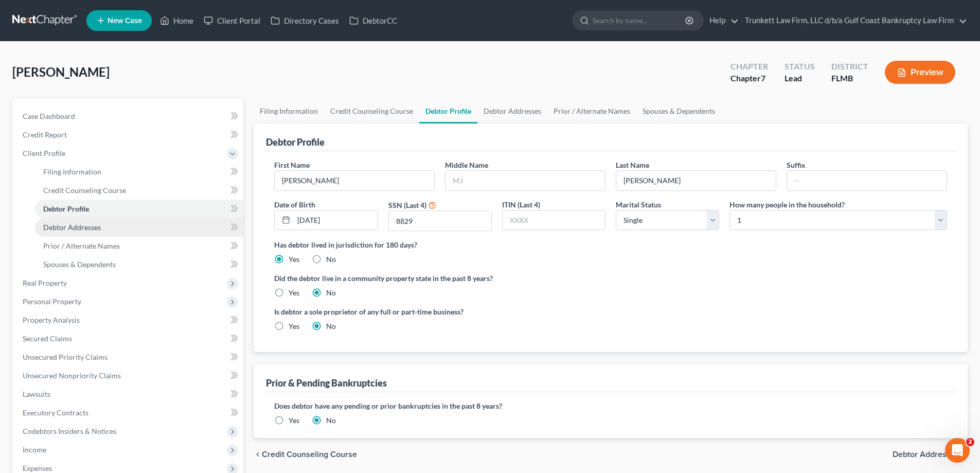  What do you see at coordinates (128, 135) in the screenshot?
I see `a: Credit Report` at bounding box center [128, 135].